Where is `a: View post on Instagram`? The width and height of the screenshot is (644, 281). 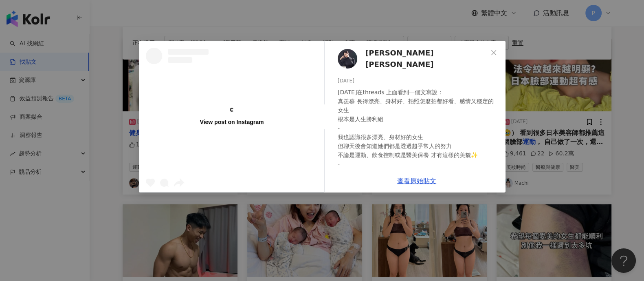 a: View post on Instagram is located at coordinates (232, 117).